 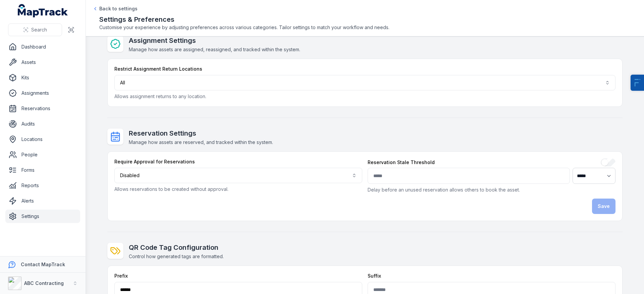 What do you see at coordinates (43, 93) in the screenshot?
I see `a: Assignments` at bounding box center [43, 93].